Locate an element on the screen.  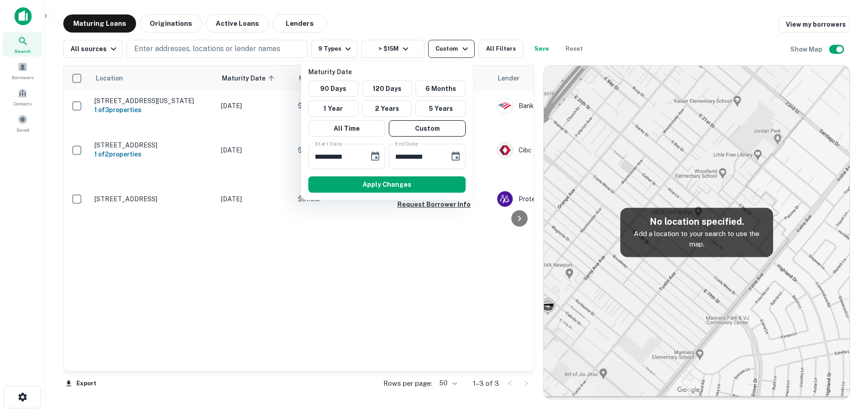
button: 2 Years is located at coordinates (387, 108).